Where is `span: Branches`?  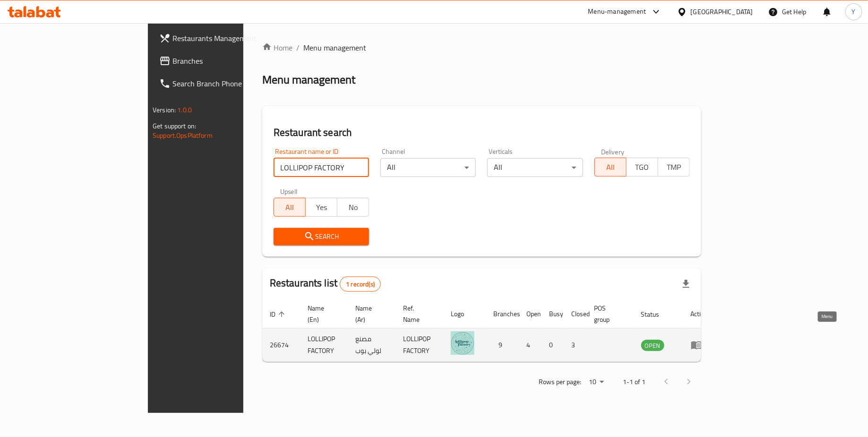 span: Branches is located at coordinates (229, 61).